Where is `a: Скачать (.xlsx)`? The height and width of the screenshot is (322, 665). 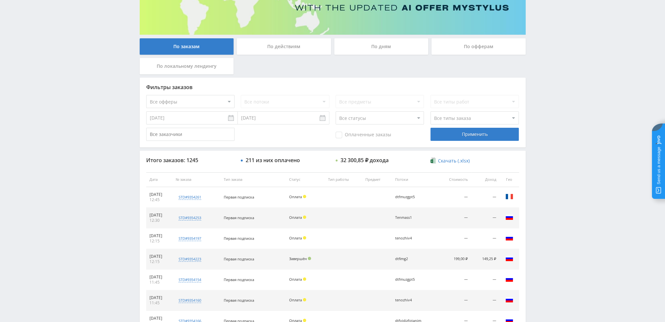 a: Скачать (.xlsx) is located at coordinates (450, 161).